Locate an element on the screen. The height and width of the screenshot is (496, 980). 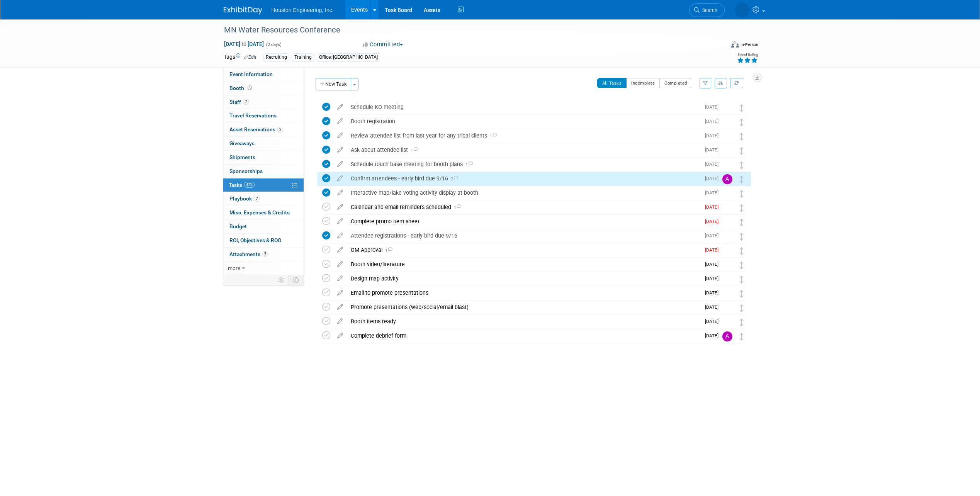
a: Playbook7 is located at coordinates (264, 198).